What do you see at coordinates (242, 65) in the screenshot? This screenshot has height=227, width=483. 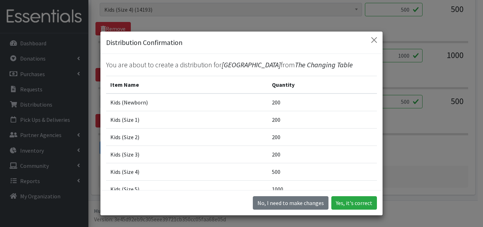 I see `p: You are about to create a distribution for from` at bounding box center [242, 65].